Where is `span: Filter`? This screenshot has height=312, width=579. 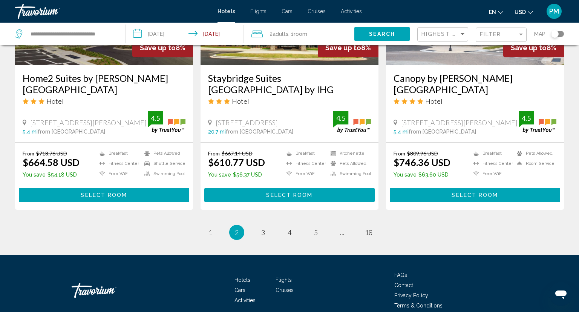 span: Filter is located at coordinates (490, 34).